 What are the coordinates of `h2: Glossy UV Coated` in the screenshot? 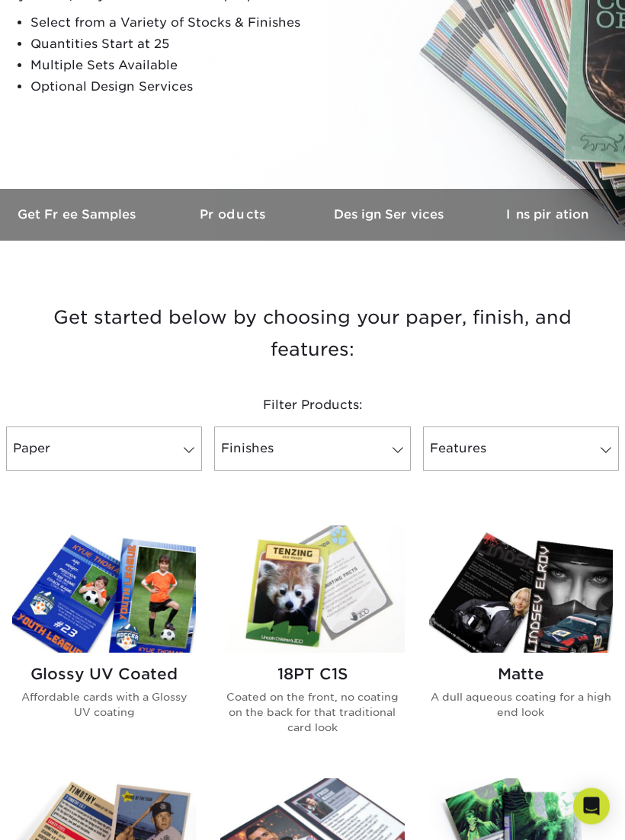 It's located at (103, 675).